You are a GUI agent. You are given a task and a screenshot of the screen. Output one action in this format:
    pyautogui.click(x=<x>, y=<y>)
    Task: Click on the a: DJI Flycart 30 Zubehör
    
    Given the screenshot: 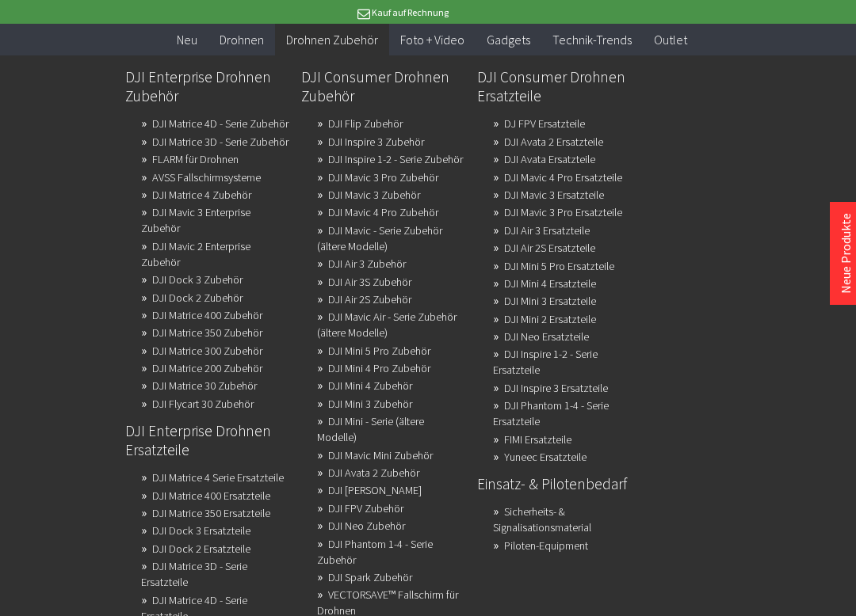 What is the action you would take?
    pyautogui.click(x=203, y=404)
    